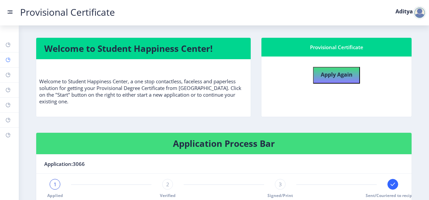  What do you see at coordinates (55, 196) in the screenshot?
I see `span: Applied` at bounding box center [55, 196].